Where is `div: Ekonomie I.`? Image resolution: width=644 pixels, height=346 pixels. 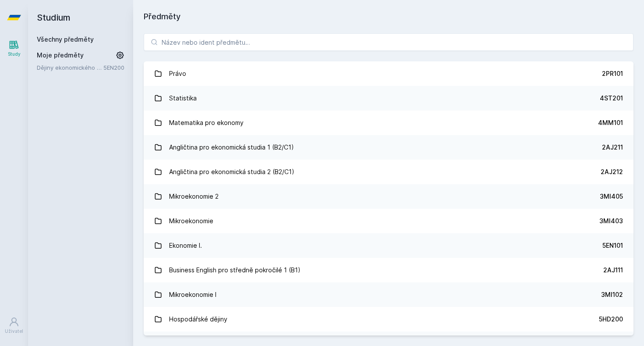 div: Ekonomie I. is located at coordinates (185, 245).